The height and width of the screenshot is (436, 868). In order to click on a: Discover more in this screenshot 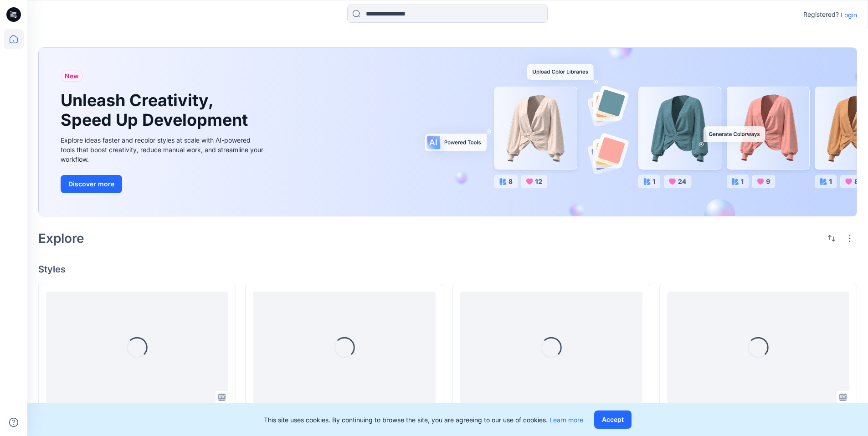, I will do `click(163, 184)`.